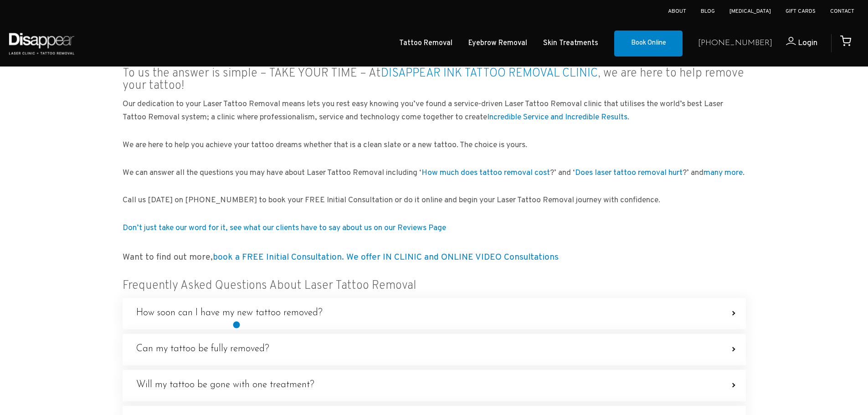 The width and height of the screenshot is (868, 415). What do you see at coordinates (570, 44) in the screenshot?
I see `a: Skin Treatments` at bounding box center [570, 44].